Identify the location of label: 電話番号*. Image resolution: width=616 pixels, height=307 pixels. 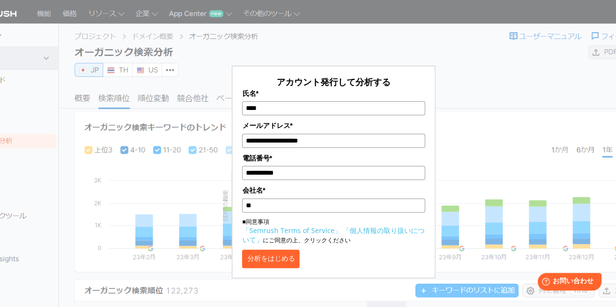
(333, 158).